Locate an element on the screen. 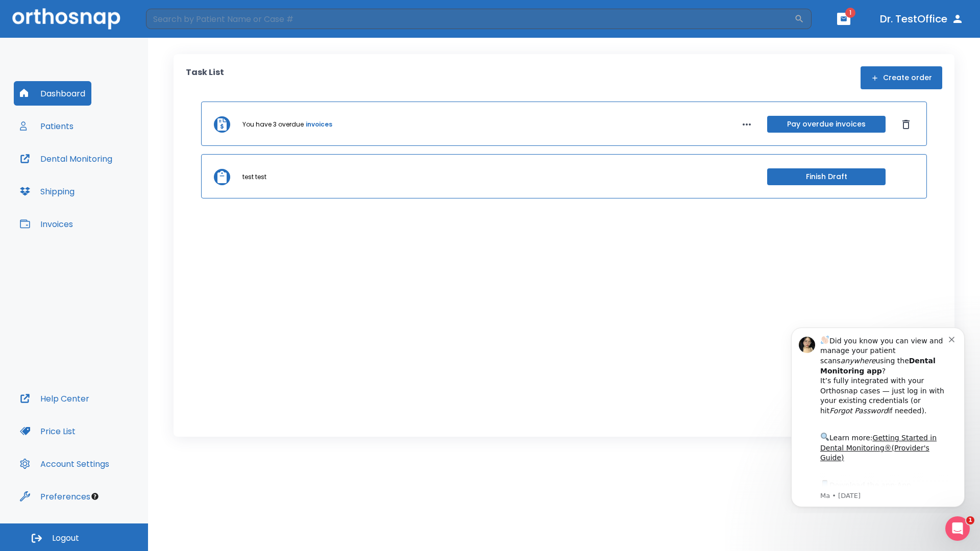 The width and height of the screenshot is (980, 551). button: Price List is located at coordinates (48, 431).